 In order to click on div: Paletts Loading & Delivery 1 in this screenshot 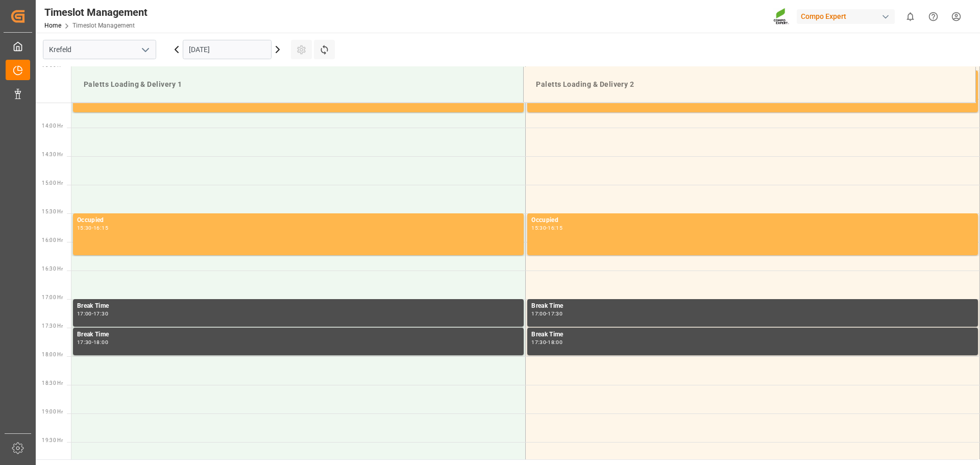, I will do `click(297, 84)`.